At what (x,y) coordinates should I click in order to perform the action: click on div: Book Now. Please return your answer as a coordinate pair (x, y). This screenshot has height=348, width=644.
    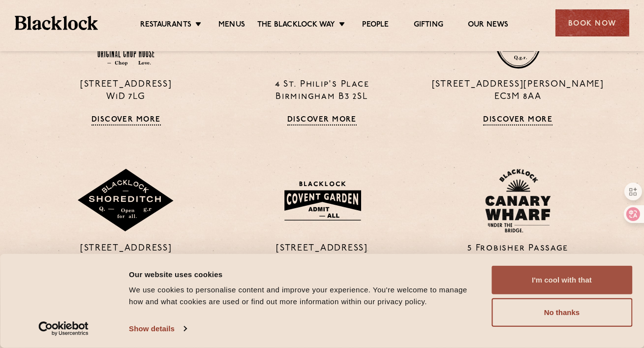
    Looking at the image, I should click on (592, 23).